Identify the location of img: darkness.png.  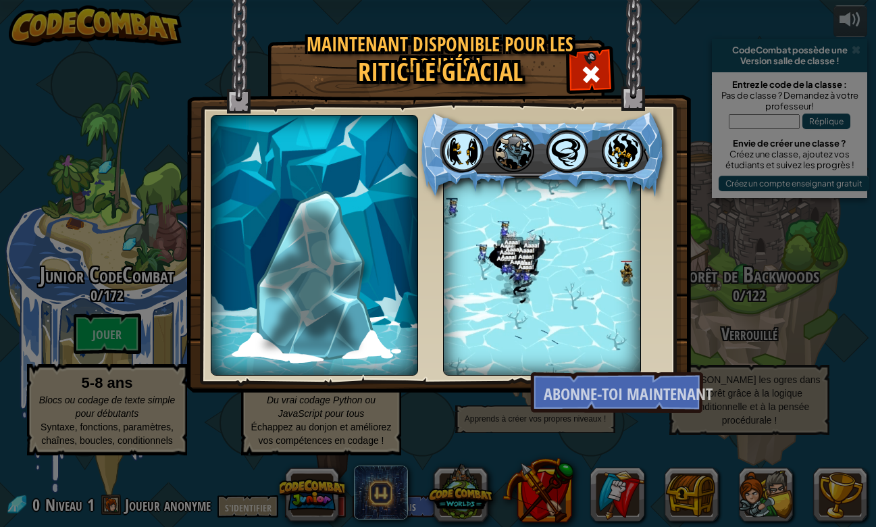
(513, 151).